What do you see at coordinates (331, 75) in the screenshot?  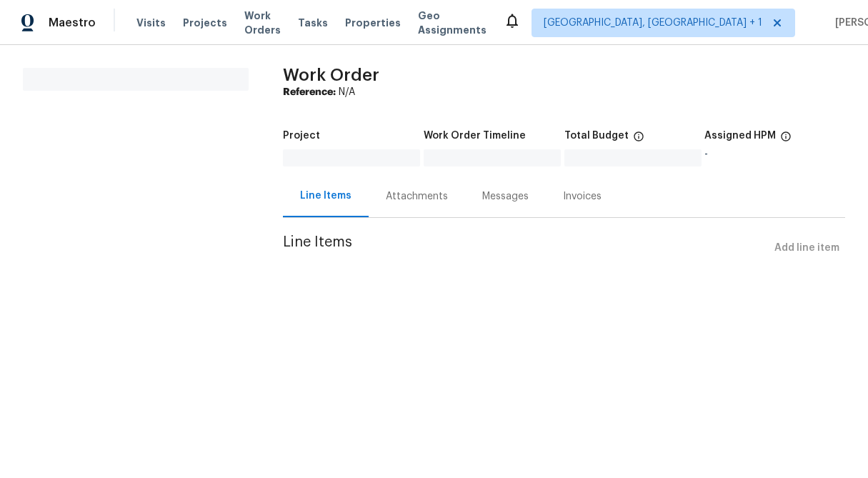 I see `span: Work Order` at bounding box center [331, 75].